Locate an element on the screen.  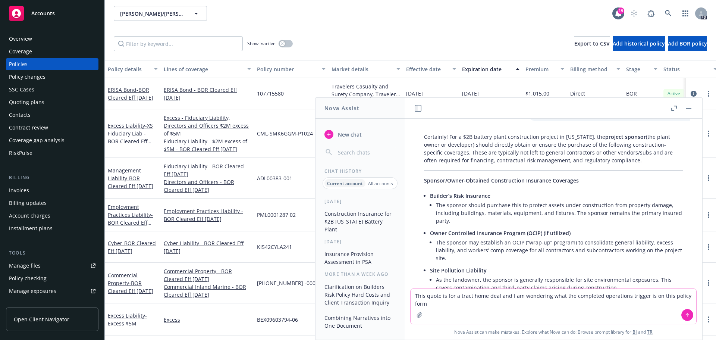
div: Lines of coverage is located at coordinates (203, 69).